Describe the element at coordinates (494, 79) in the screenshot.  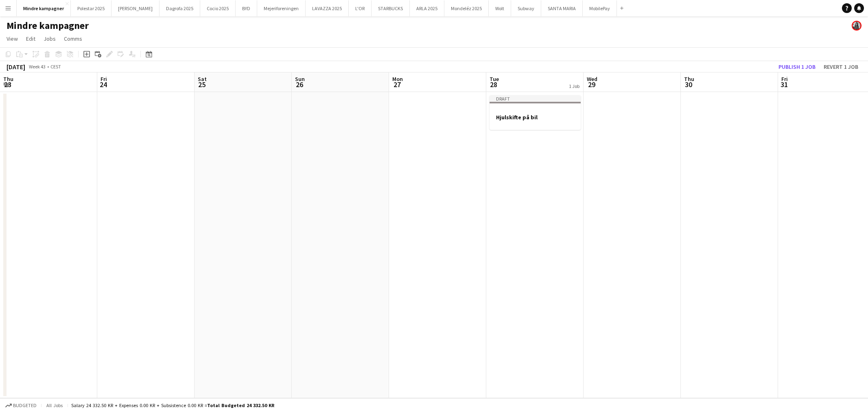
I see `span: Tue` at that location.